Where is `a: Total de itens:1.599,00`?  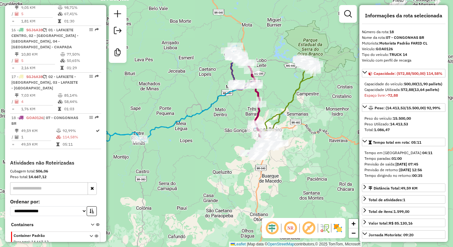
a: Total de itens:1.599,00 is located at coordinates (404, 211).